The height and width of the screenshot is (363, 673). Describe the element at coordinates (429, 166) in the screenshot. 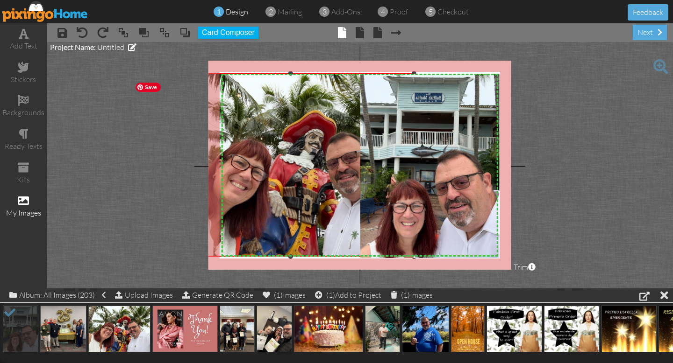

I see `img: 20250915-221353-7f8d6d50810f-original.jpeg` at that location.